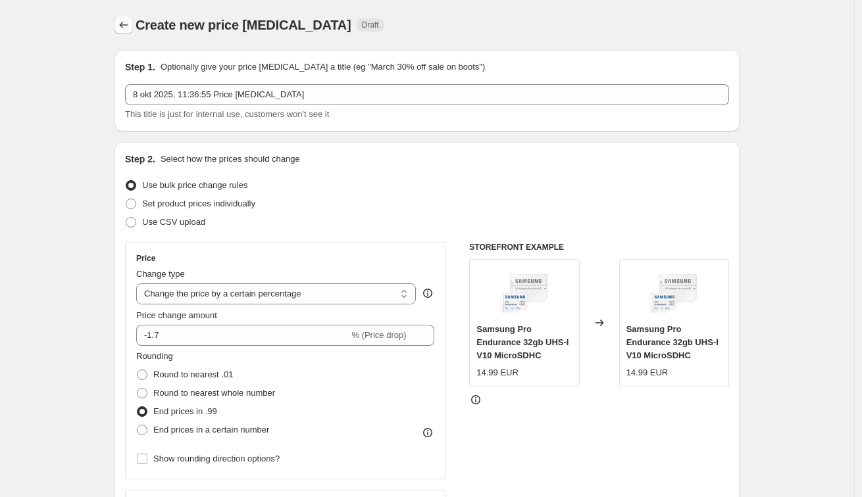 The width and height of the screenshot is (862, 497). What do you see at coordinates (161, 274) in the screenshot?
I see `span: Change type` at bounding box center [161, 274].